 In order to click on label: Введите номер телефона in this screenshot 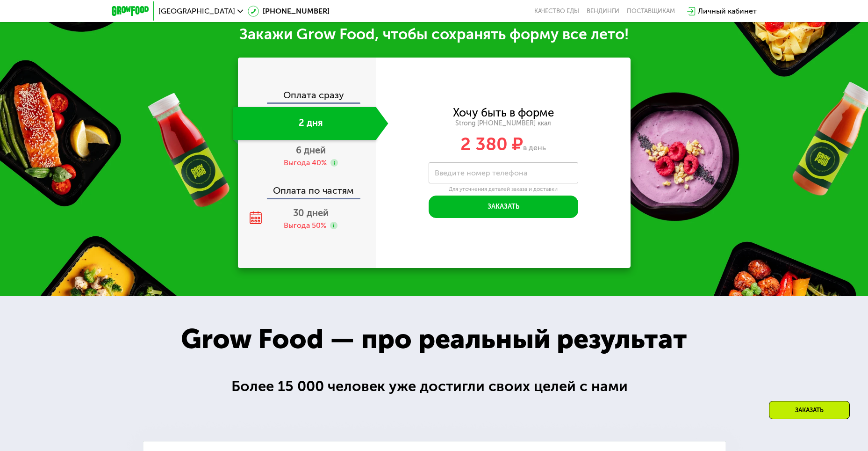, I will do `click(481, 173)`.